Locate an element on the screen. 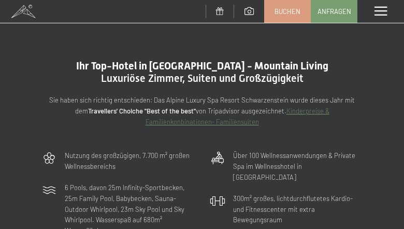 This screenshot has width=404, height=229. strong: Travellers' Choiche "Best of the best" is located at coordinates (142, 111).